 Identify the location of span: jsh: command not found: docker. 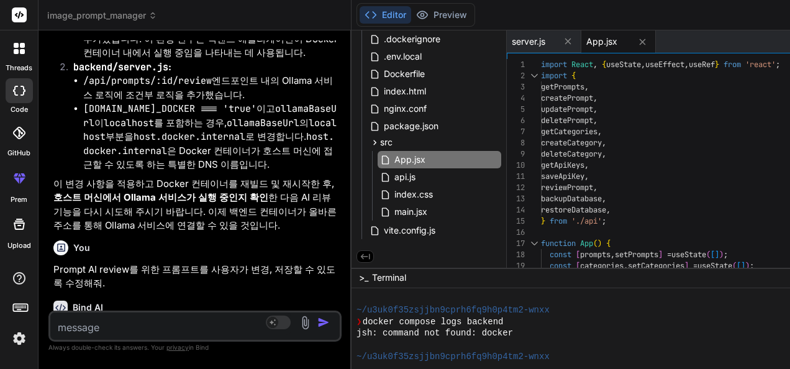
(435, 333).